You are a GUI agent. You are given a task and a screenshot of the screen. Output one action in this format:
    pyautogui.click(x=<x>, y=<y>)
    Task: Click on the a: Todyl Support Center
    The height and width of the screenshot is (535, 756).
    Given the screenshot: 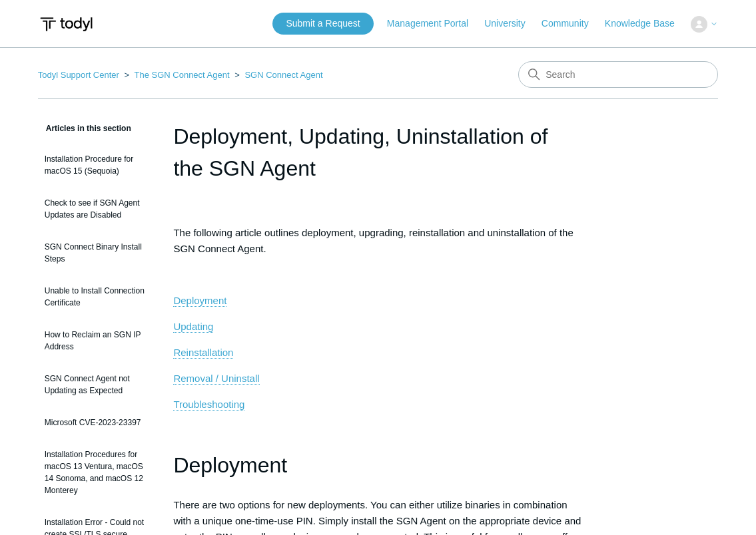 What is the action you would take?
    pyautogui.click(x=79, y=75)
    